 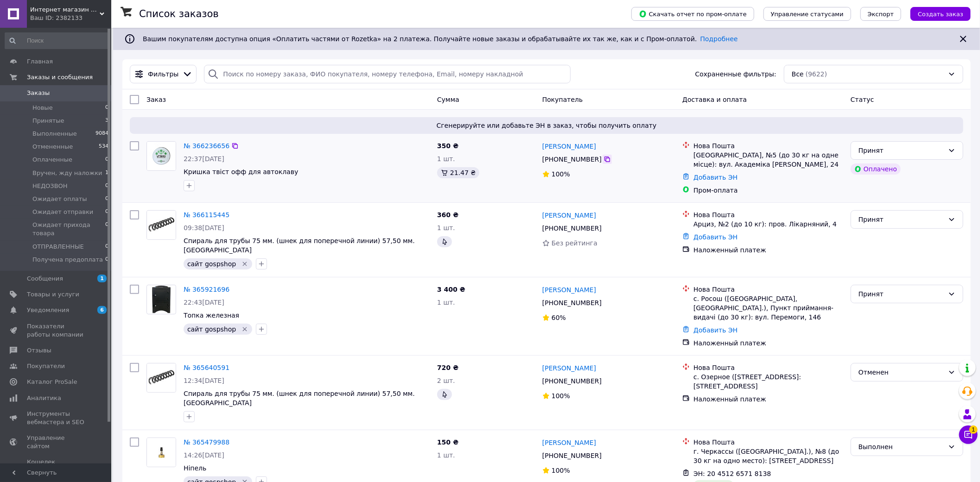 What do you see at coordinates (163, 74) in the screenshot?
I see `span: Фильтры` at bounding box center [163, 74].